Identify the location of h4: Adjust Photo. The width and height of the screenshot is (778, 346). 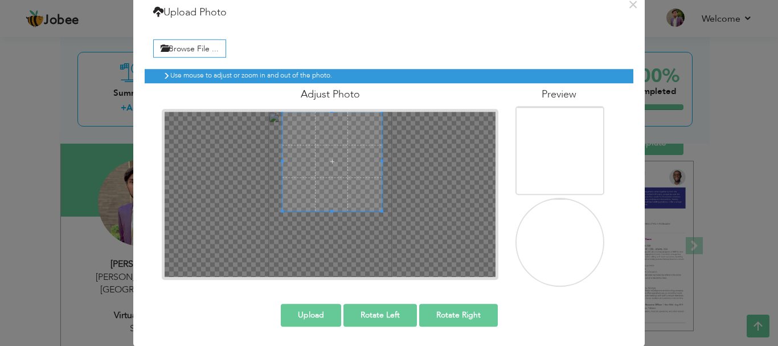
(330, 95).